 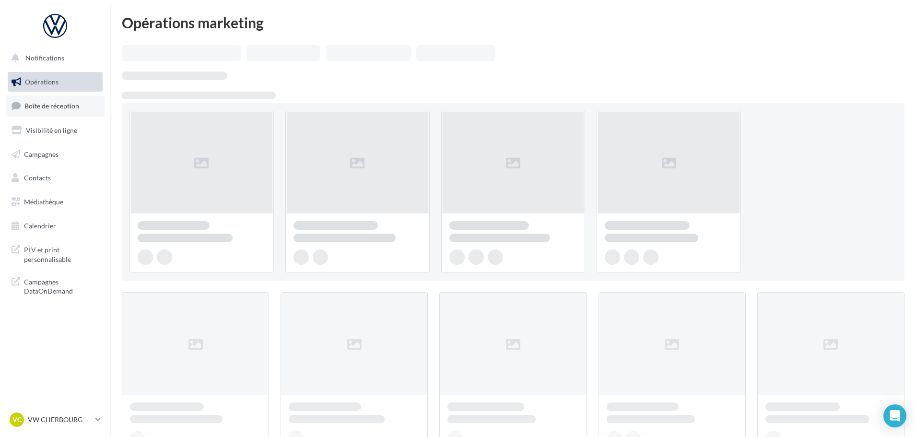 I want to click on span: Notifications, so click(x=45, y=58).